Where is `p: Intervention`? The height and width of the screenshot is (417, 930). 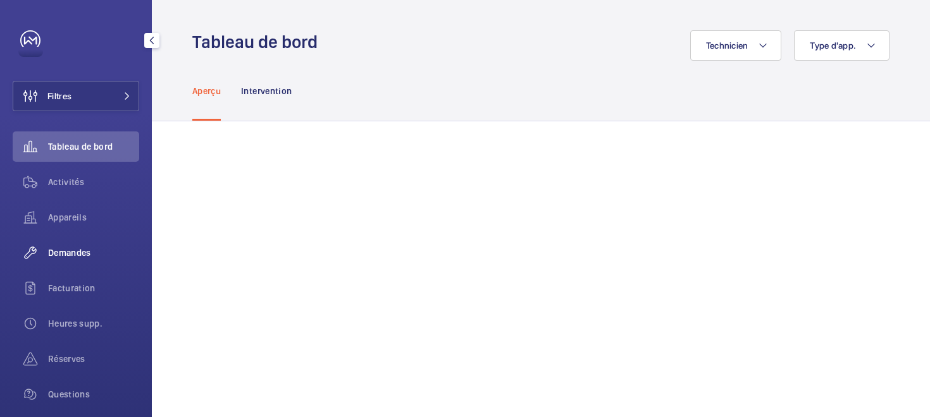
p: Intervention is located at coordinates (266, 91).